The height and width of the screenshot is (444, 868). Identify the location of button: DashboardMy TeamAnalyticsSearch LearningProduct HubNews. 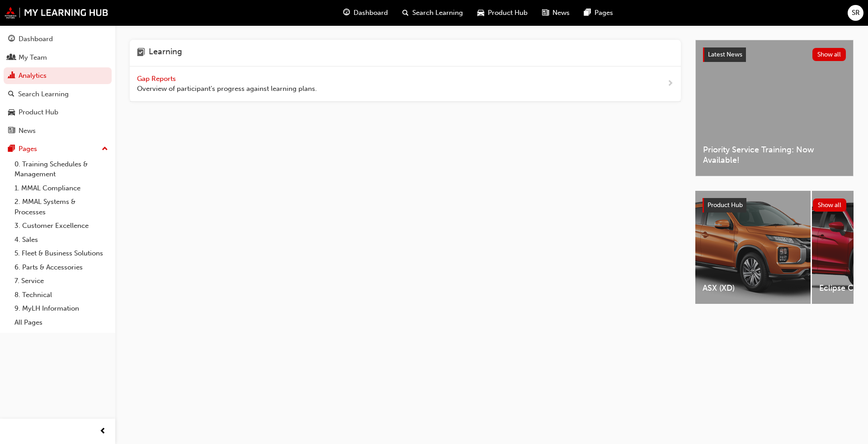
(57, 84).